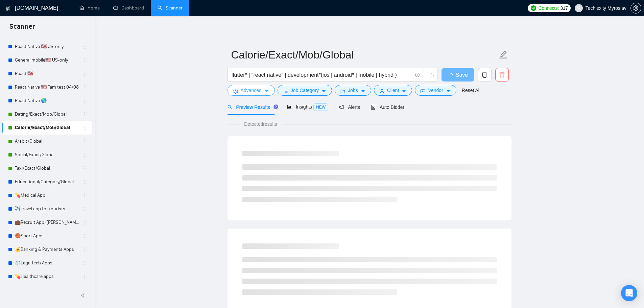 This screenshot has width=644, height=308. I want to click on button: barsJob Categorycaret-down, so click(304, 90).